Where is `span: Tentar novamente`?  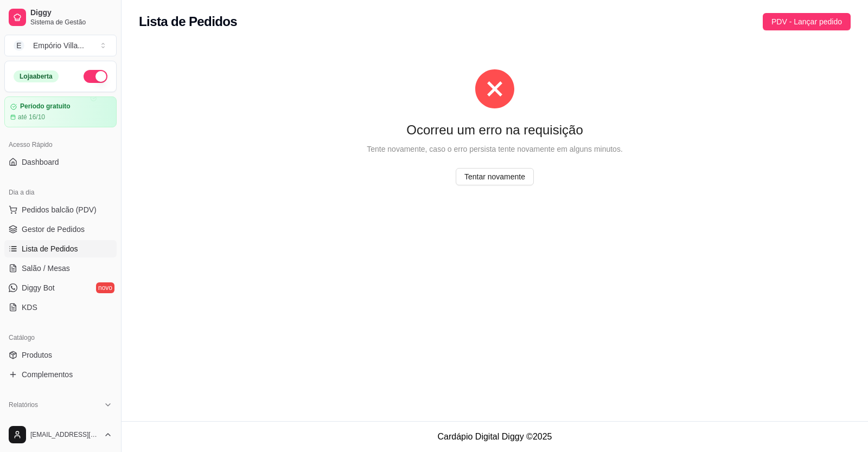 span: Tentar novamente is located at coordinates (495, 176).